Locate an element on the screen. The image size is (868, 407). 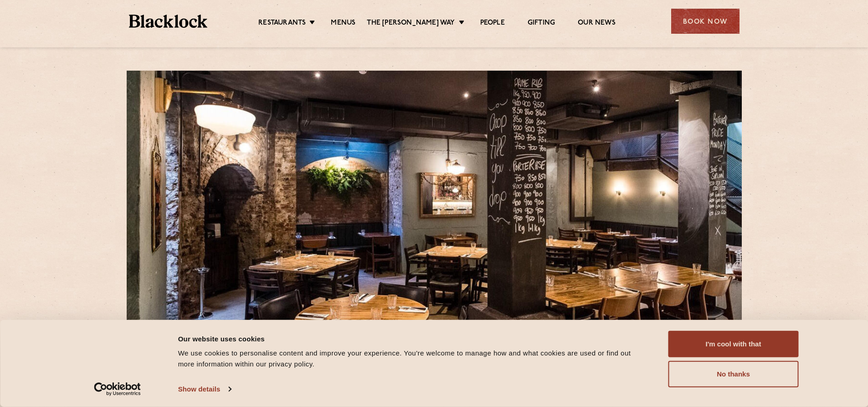
a: Our News is located at coordinates (597, 24).